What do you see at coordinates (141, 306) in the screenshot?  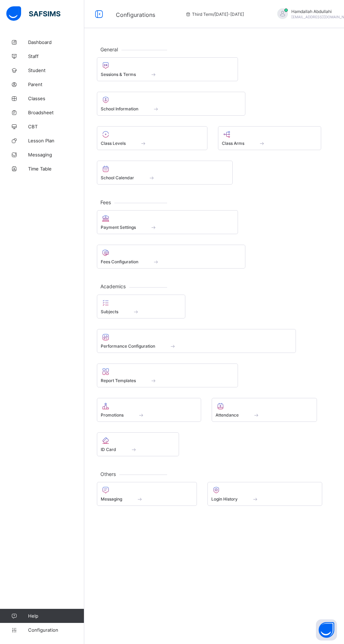 I see `div: Subjects` at bounding box center [141, 306].